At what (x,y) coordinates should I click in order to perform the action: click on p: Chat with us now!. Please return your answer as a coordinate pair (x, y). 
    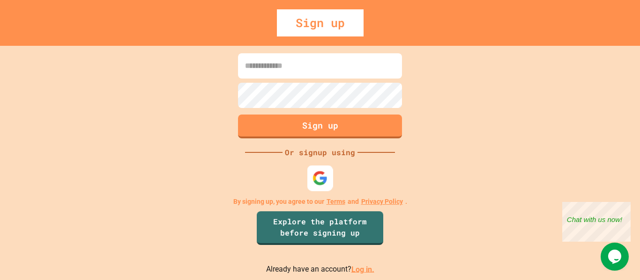
    Looking at the image, I should click on (32, 17).